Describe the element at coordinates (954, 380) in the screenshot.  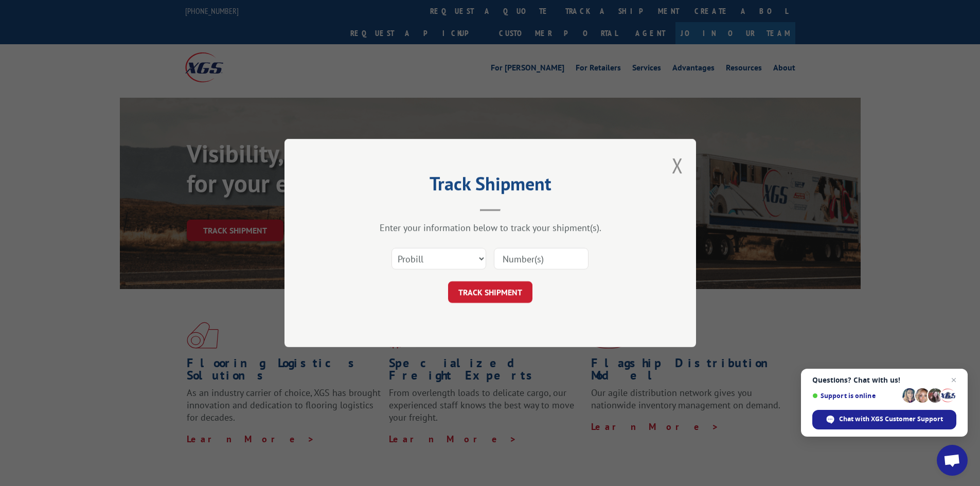
I see `span: Close chat` at that location.